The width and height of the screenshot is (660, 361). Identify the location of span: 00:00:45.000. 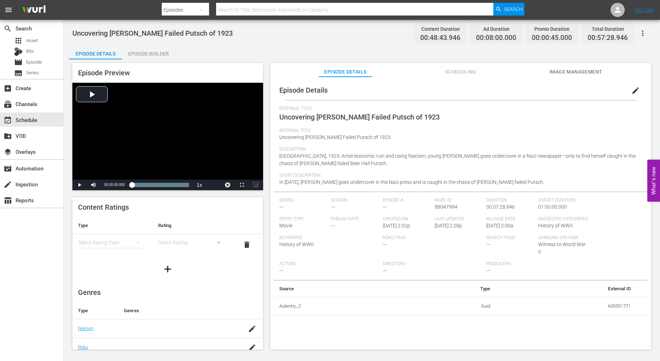
(552, 38).